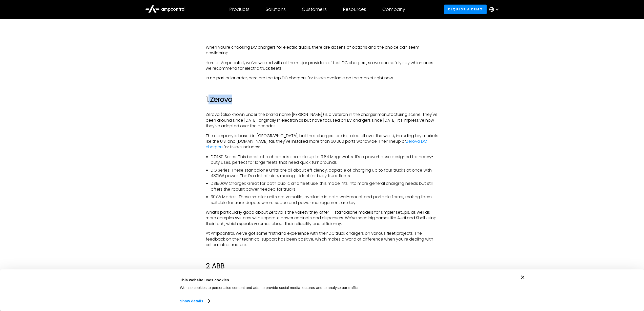 This screenshot has height=311, width=644. Describe the element at coordinates (195, 301) in the screenshot. I see `a: Show details` at that location.